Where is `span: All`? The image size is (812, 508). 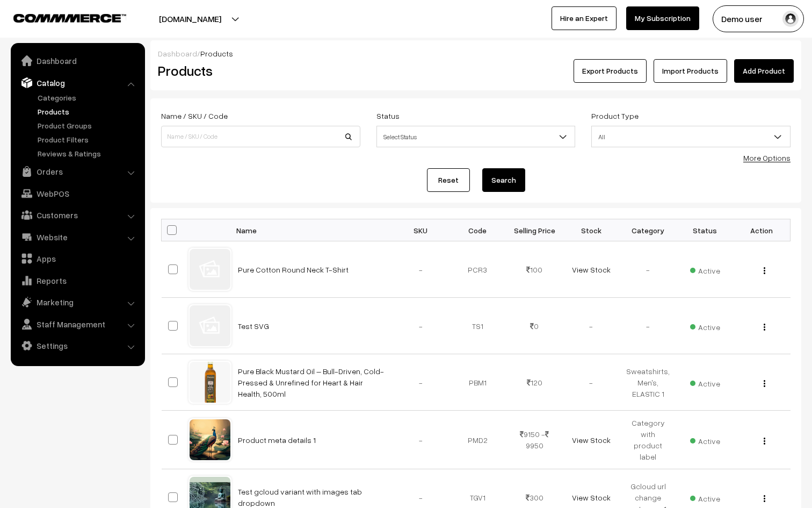 span: All is located at coordinates (690, 136).